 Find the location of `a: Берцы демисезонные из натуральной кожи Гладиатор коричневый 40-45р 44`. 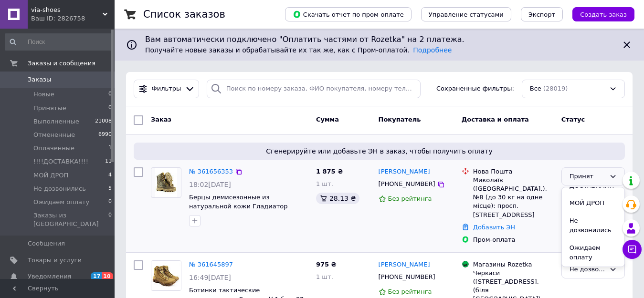

a: Берцы демисезонные из натуральной кожи Гладиатор коричневый 40-45р 44 is located at coordinates (239, 206).